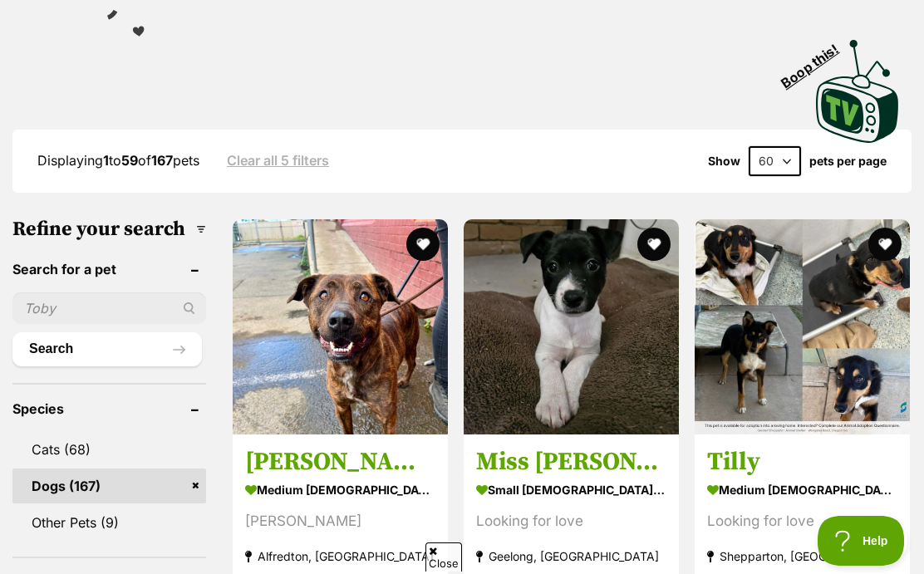 This screenshot has width=924, height=574. What do you see at coordinates (109, 486) in the screenshot?
I see `a: Dogs (167)` at bounding box center [109, 486].